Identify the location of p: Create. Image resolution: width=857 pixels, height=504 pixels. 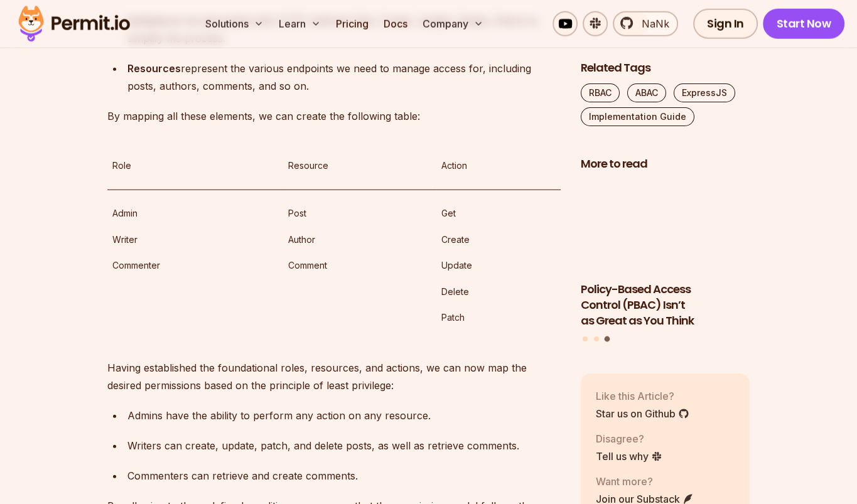
(499, 239).